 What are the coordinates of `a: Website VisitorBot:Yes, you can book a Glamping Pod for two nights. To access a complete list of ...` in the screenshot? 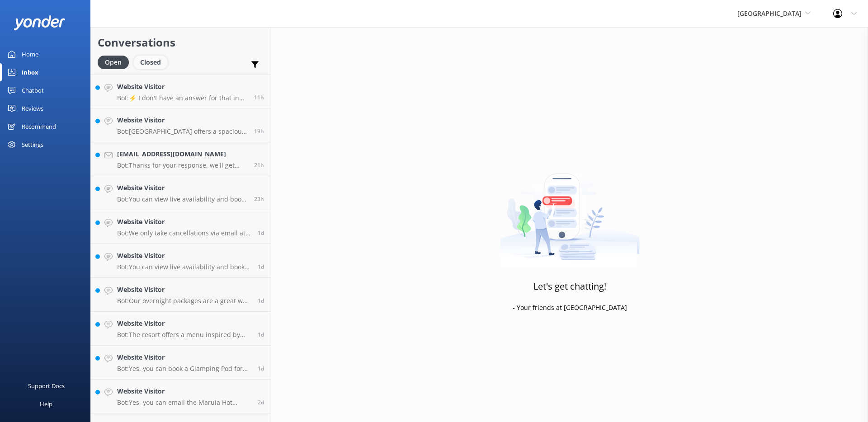 It's located at (180, 362).